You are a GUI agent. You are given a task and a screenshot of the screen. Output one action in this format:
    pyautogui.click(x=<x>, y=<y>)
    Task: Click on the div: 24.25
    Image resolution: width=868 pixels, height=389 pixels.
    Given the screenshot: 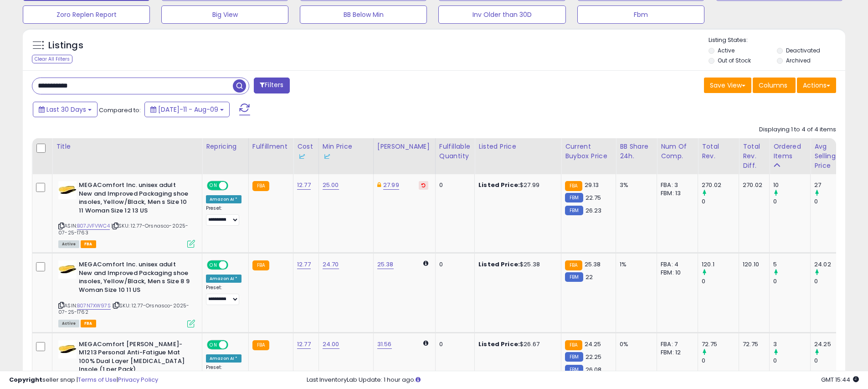 What is the action you would take?
    pyautogui.click(x=832, y=344)
    